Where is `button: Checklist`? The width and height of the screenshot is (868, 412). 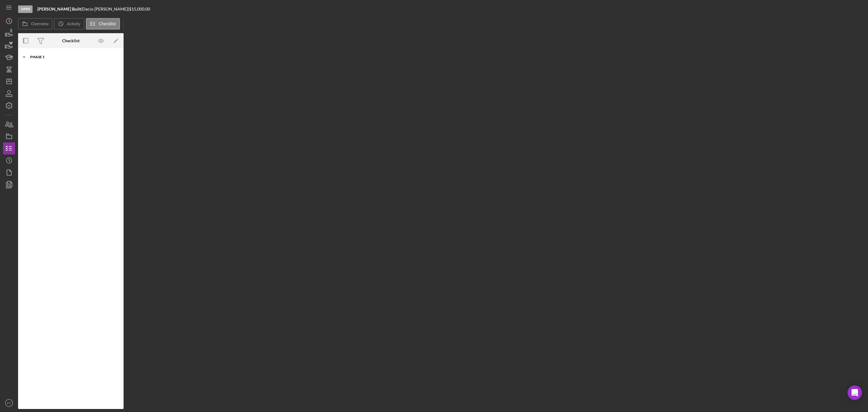 button: Checklist is located at coordinates (103, 24).